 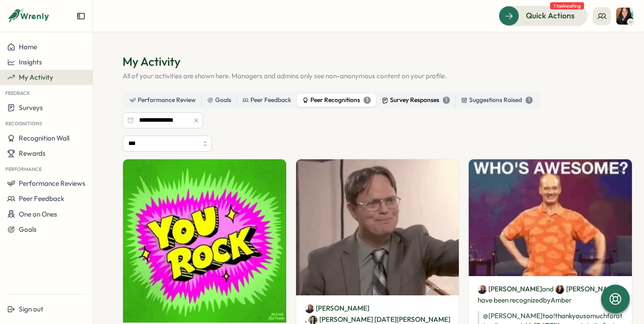 What do you see at coordinates (497, 100) in the screenshot?
I see `div: Suggestions Raised` at bounding box center [497, 100].